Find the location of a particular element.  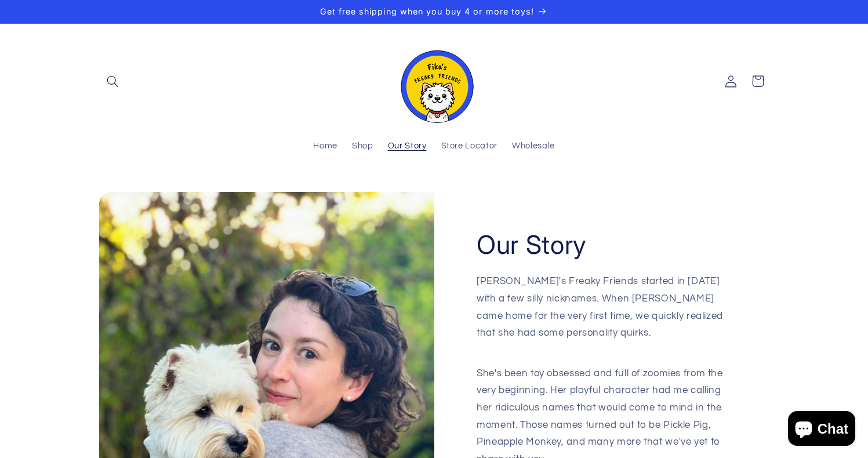

a: Our Story is located at coordinates (407, 147).